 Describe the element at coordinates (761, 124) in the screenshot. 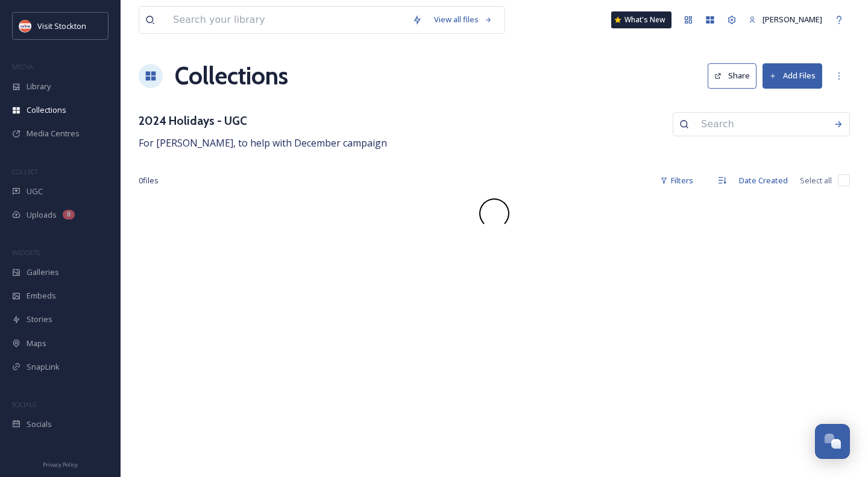

I see `input: Search` at that location.